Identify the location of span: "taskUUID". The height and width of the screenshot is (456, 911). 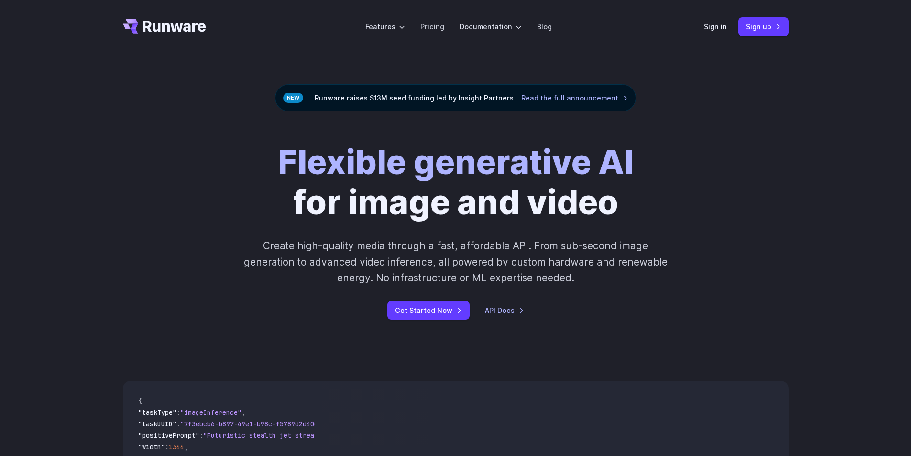
(157, 424).